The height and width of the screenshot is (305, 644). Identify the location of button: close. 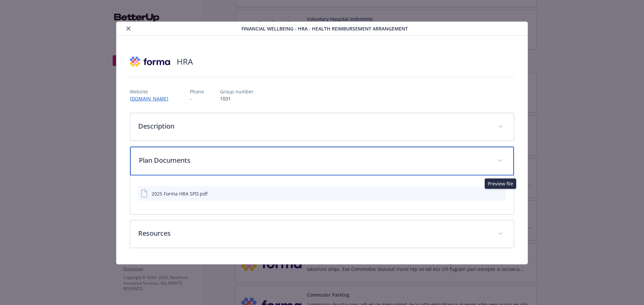
(129, 28).